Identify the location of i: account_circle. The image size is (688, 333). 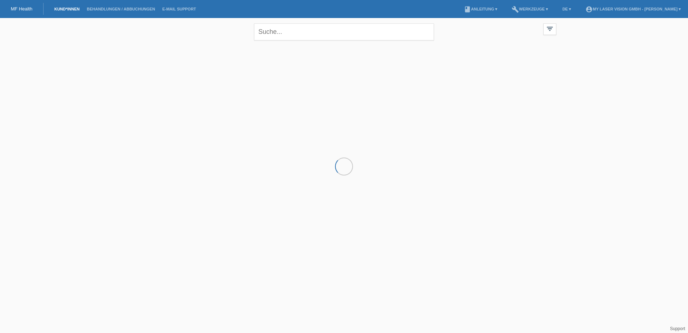
(589, 9).